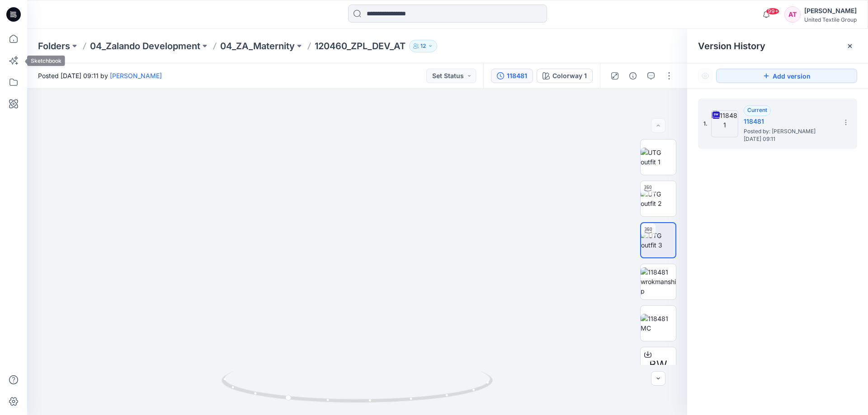 This screenshot has width=868, height=415. Describe the element at coordinates (658, 365) in the screenshot. I see `span: BW` at that location.